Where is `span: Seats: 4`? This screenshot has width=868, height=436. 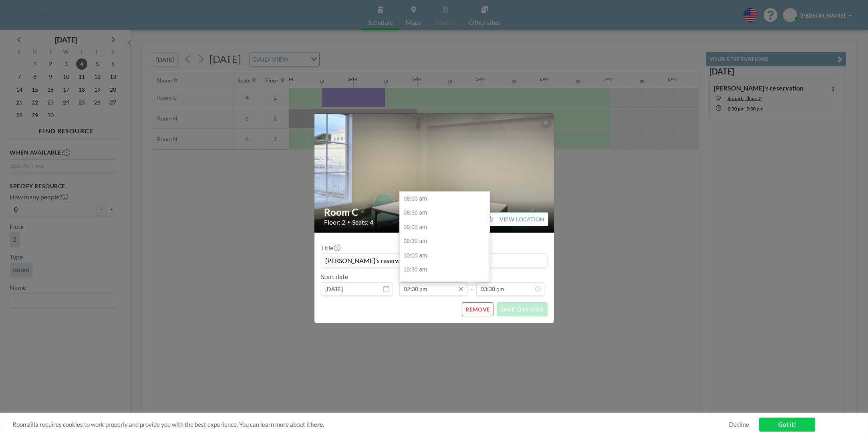
span: Seats: 4 is located at coordinates (363, 222).